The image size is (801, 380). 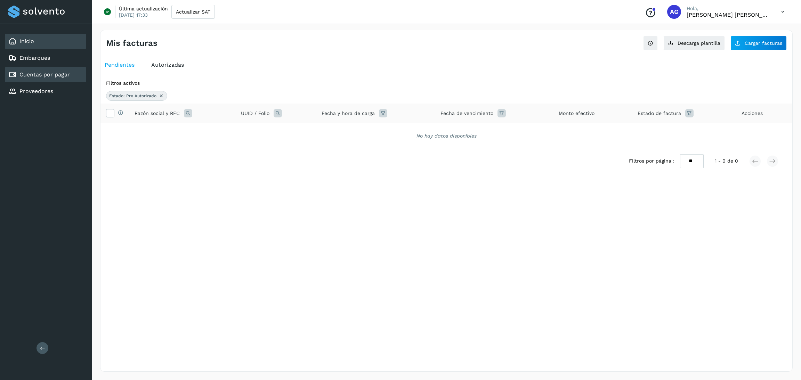 I want to click on div: Embarques, so click(x=46, y=58).